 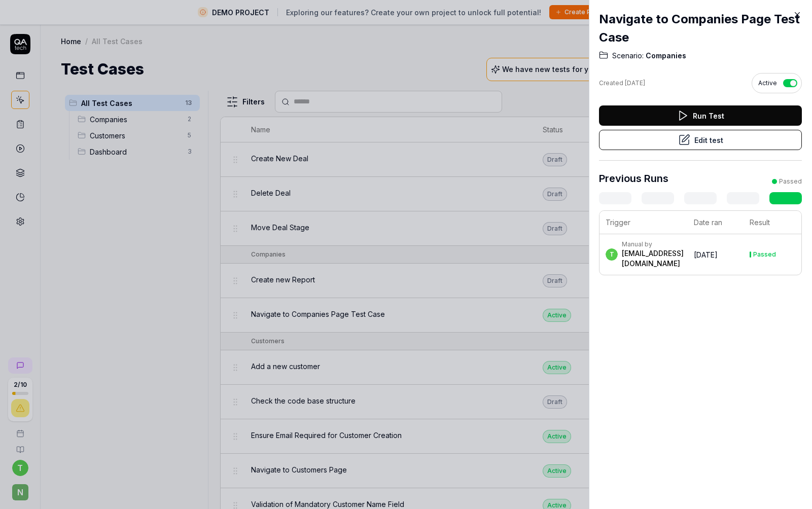 What do you see at coordinates (611, 254) in the screenshot?
I see `span: t` at bounding box center [611, 254].